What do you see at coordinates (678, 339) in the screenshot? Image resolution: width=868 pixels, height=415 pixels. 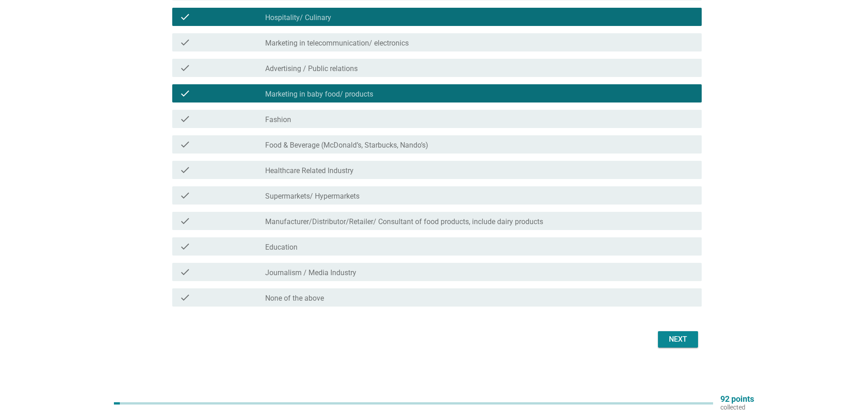 I see `button: Next` at bounding box center [678, 339].